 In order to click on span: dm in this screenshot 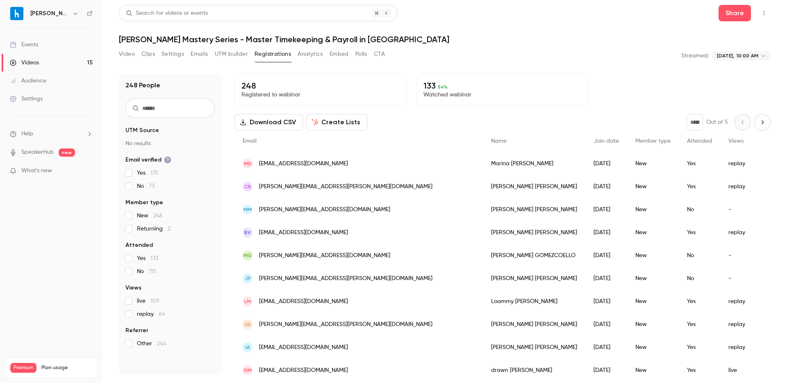, I will do `click(247, 370)`.